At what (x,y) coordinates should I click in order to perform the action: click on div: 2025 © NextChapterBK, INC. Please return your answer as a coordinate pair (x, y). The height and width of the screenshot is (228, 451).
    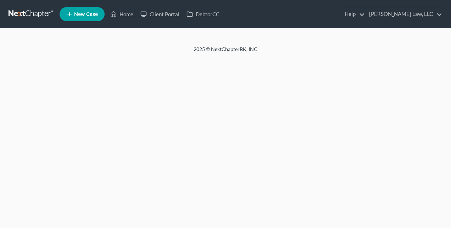
    Looking at the image, I should click on (225, 52).